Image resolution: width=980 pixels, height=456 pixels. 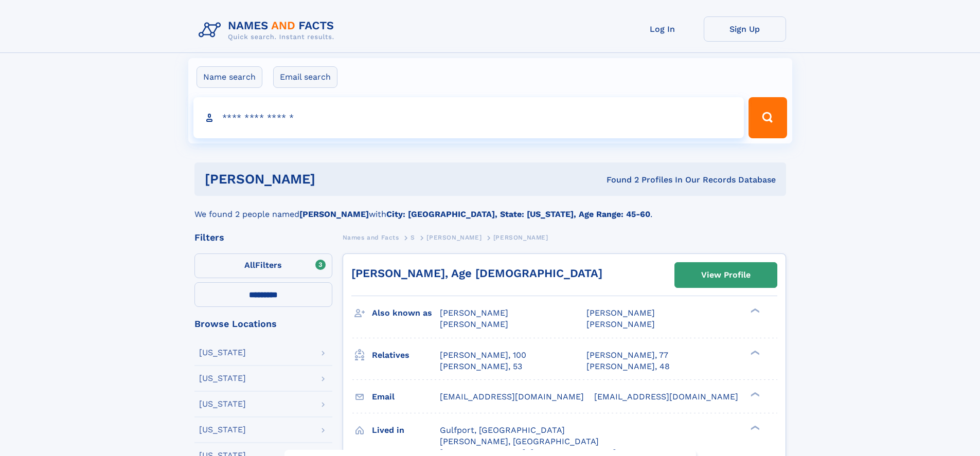 I want to click on a: Sign Up, so click(x=745, y=29).